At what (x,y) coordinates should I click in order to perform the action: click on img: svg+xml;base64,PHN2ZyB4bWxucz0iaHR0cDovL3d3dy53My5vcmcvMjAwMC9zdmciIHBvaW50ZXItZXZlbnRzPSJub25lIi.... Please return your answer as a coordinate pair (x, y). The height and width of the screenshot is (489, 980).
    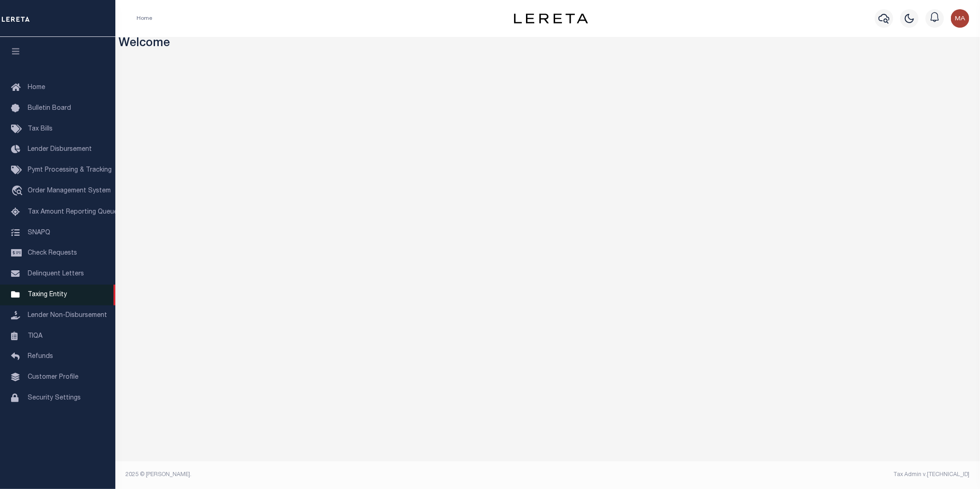
    Looking at the image, I should click on (960, 18).